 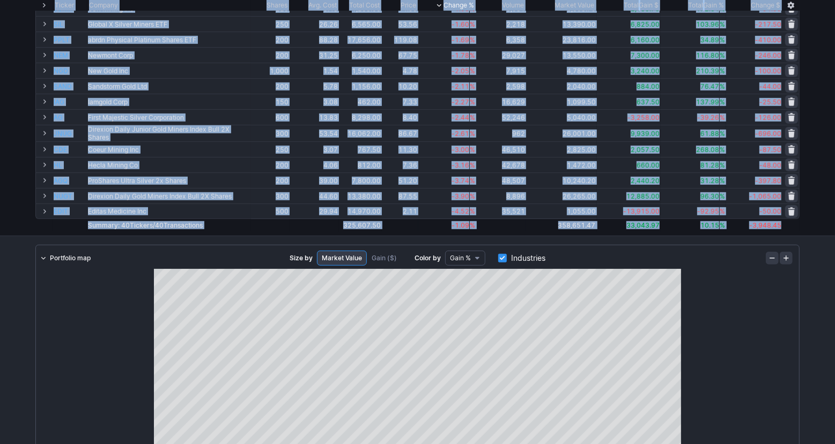 What do you see at coordinates (502, 258) in the screenshot?
I see `input: Industries` at bounding box center [502, 258].